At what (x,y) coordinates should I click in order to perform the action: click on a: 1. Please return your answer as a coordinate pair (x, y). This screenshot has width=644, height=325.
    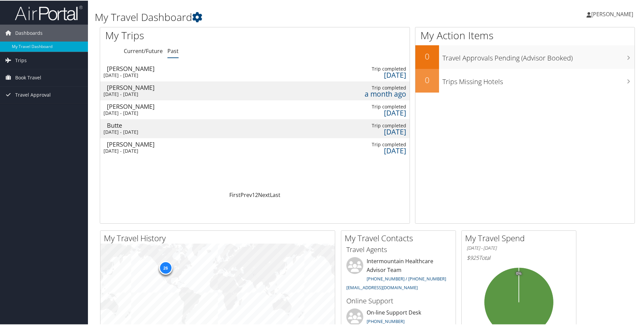
    Looking at the image, I should click on (253, 194).